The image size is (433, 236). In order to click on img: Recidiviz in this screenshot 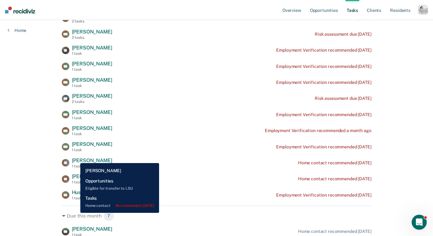, I will do `click(20, 10)`.